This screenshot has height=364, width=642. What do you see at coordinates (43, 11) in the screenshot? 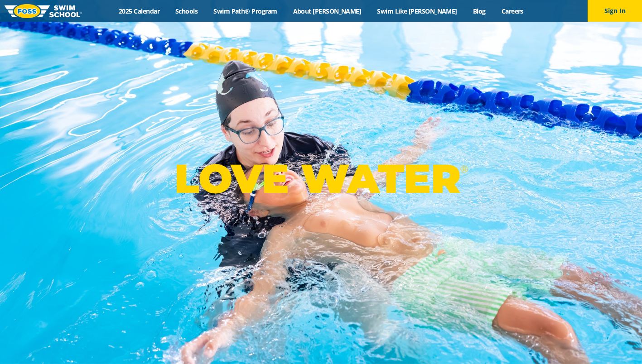
I see `img: FOSS Swim School Logo` at bounding box center [43, 11].